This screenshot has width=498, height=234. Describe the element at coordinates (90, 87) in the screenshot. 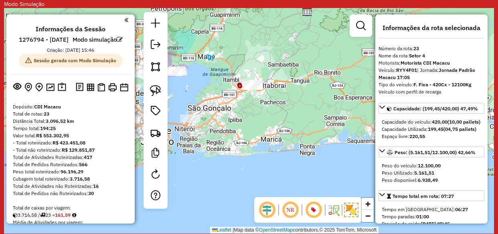

I see `button: Visualizar relatório de Roteirização` at that location.